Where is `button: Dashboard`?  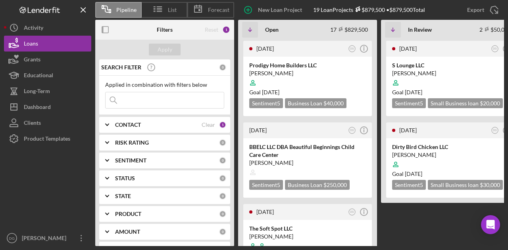 button: Dashboard is located at coordinates (48, 107).